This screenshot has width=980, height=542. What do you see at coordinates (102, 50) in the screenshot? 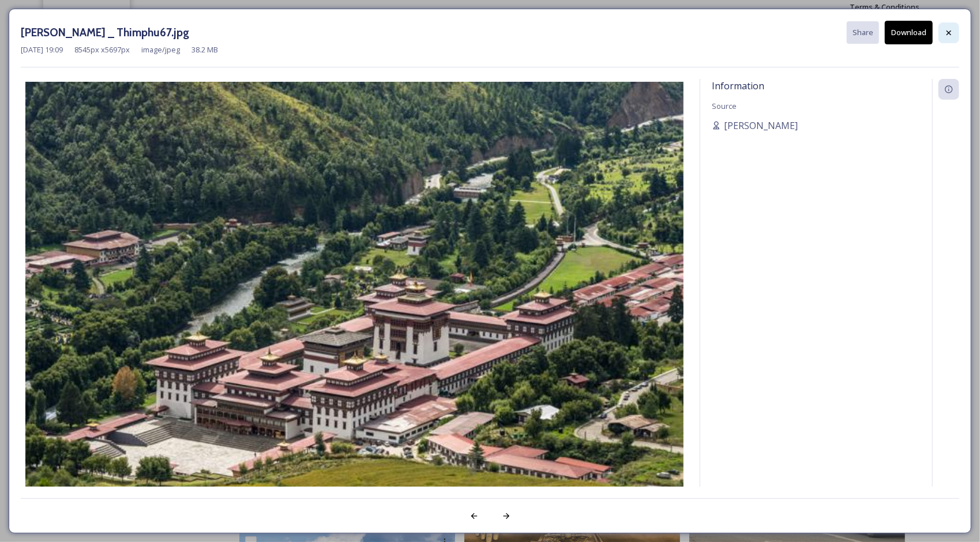
I see `span: 8545 px x 5697 px` at bounding box center [102, 50].